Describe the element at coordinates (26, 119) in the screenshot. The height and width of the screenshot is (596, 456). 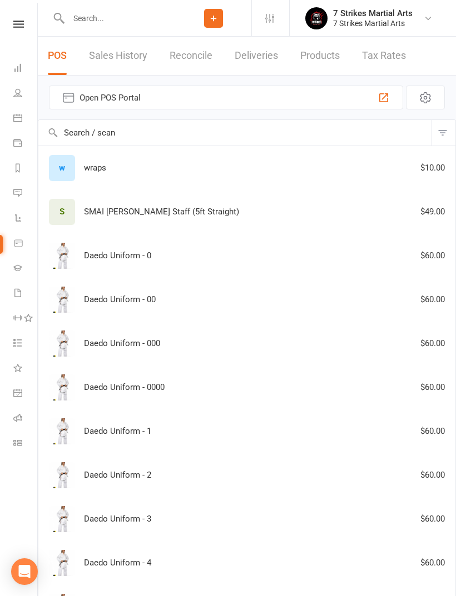
I see `a: Calendar` at that location.